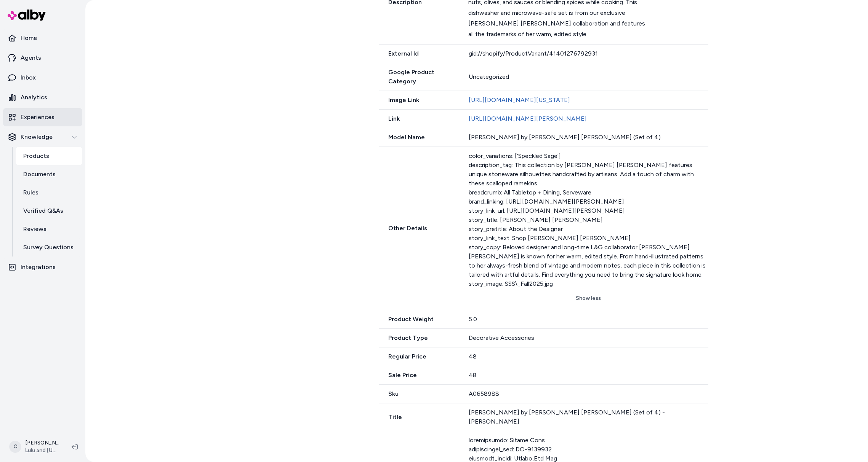 The width and height of the screenshot is (868, 462). I want to click on div: gid://shopify/ProductVariant/41401276792931, so click(588, 54).